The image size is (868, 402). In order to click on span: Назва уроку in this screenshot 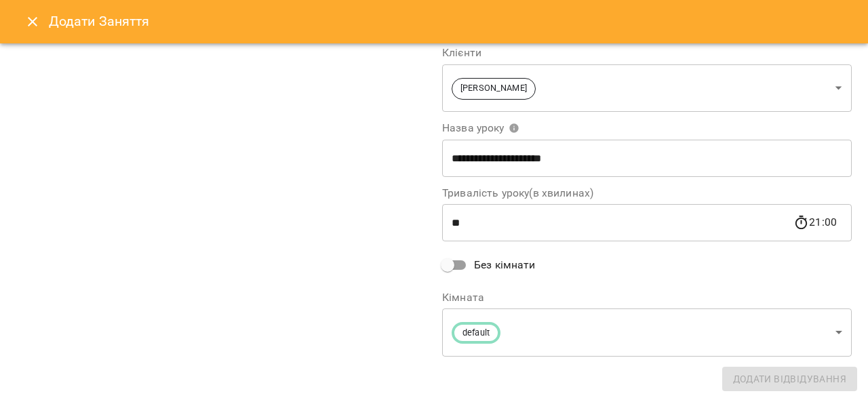, I will do `click(481, 128)`.